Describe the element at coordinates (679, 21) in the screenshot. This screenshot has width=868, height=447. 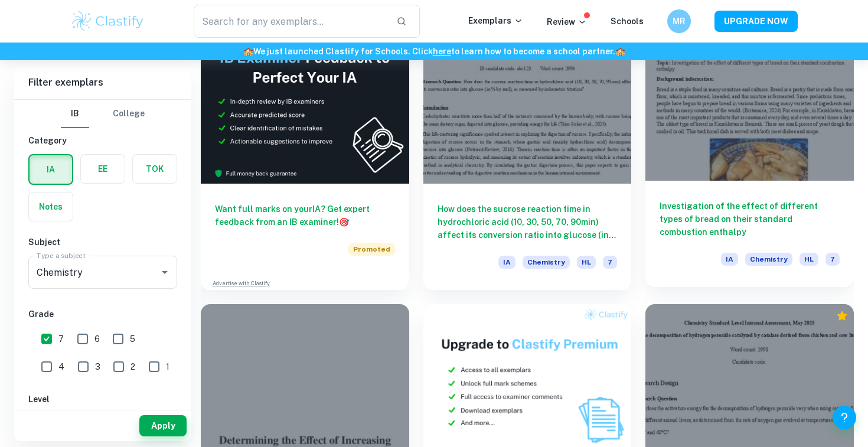
I see `h6: MR` at that location.